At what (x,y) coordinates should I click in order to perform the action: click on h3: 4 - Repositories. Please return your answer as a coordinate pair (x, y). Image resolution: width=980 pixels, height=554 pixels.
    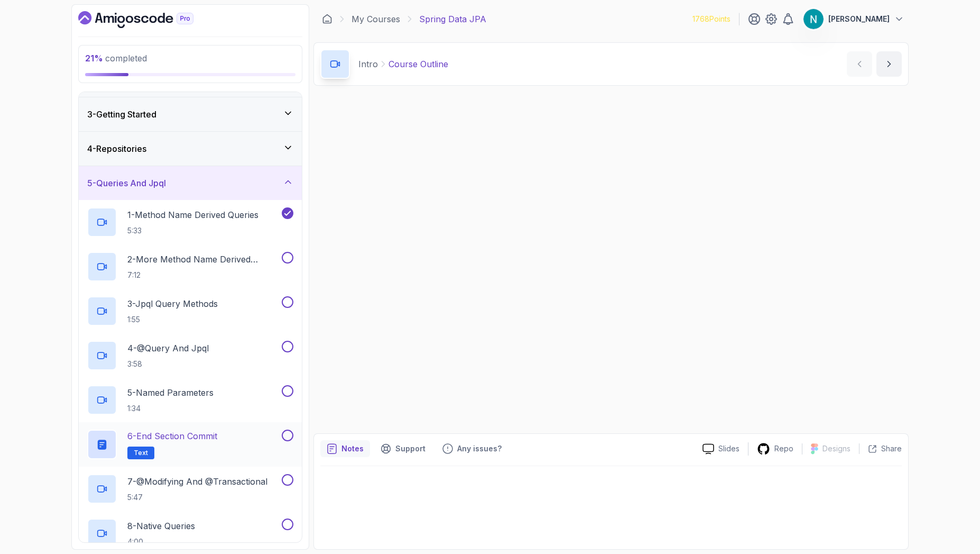
    Looking at the image, I should click on (117, 149).